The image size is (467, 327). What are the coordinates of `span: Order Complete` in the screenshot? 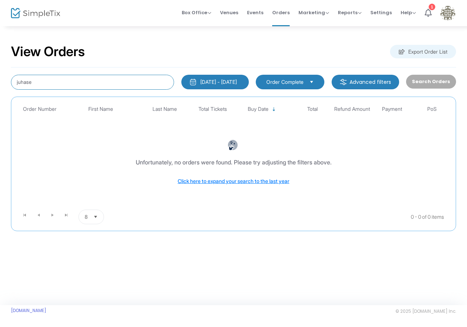 It's located at (285, 82).